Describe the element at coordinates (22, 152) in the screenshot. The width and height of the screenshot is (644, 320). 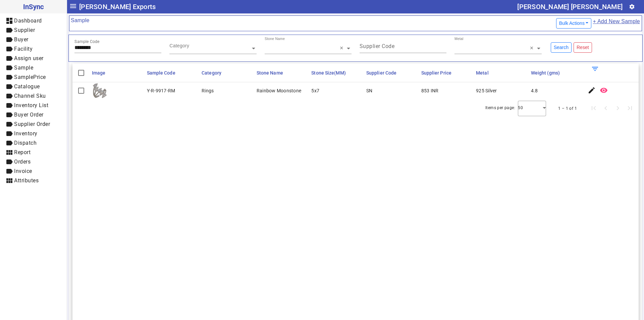
I see `span: Report` at that location.